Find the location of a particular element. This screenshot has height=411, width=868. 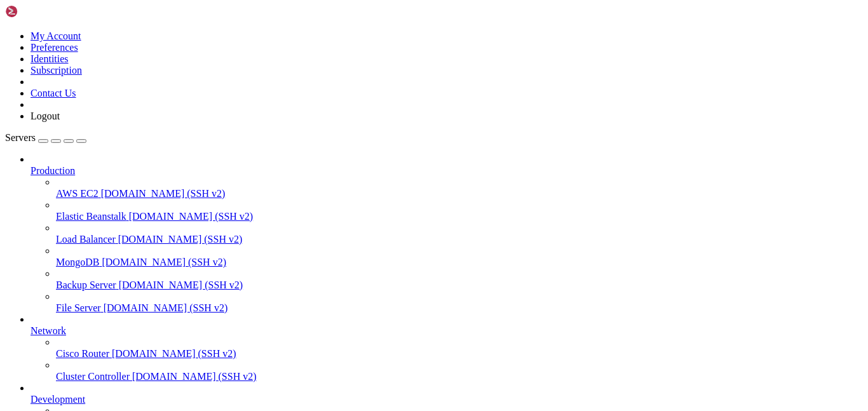

a: Identities is located at coordinates (50, 58).